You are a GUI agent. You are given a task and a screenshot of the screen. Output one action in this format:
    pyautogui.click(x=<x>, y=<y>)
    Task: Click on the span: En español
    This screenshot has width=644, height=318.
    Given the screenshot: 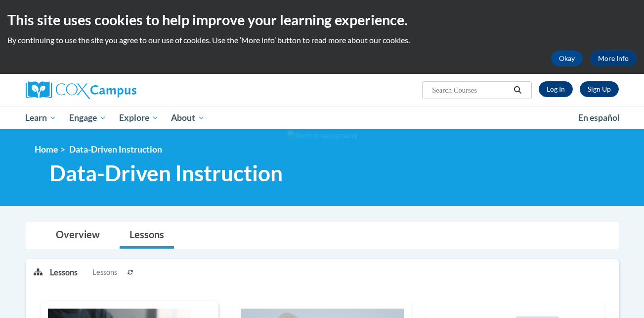 What is the action you would take?
    pyautogui.click(x=599, y=117)
    